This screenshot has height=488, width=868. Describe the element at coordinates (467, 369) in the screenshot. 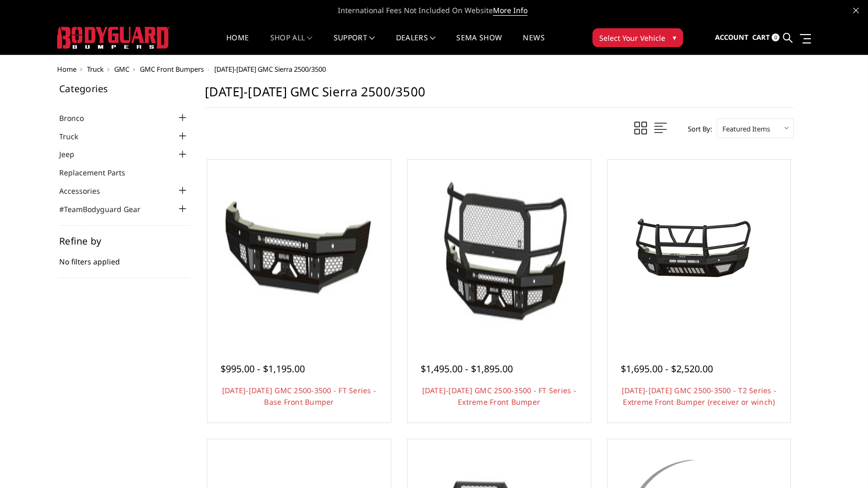

I see `span: $1,495.00 - $1,895.00` at that location.